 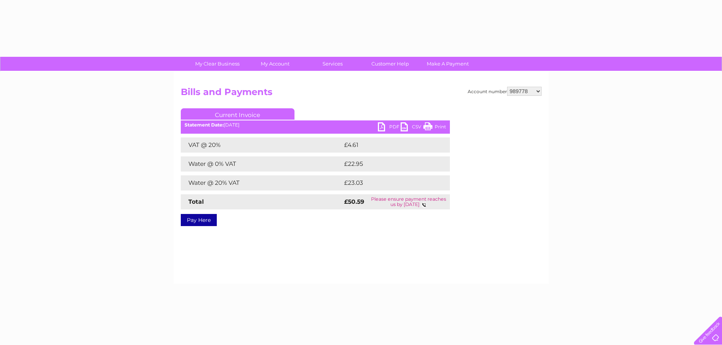 What do you see at coordinates (361, 94) in the screenshot?
I see `h2: Bills and Payments` at bounding box center [361, 94].